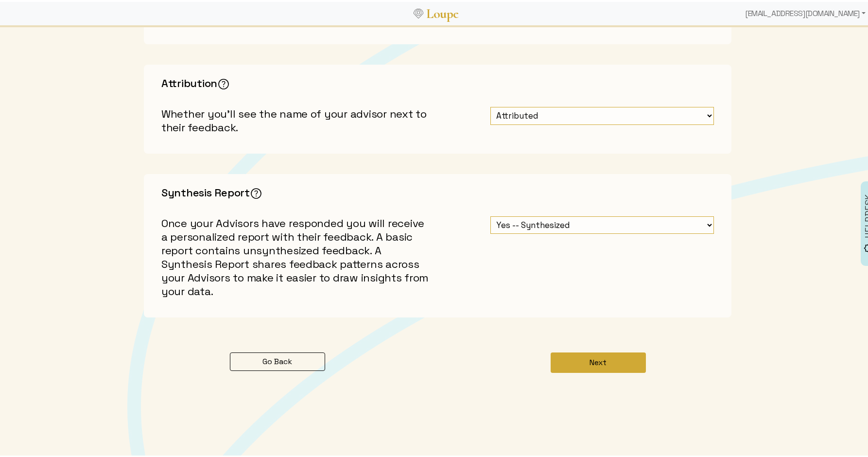 This screenshot has height=457, width=868. I want to click on p: Whether you'll see the name of your advisor next to their feedback., so click(296, 119).